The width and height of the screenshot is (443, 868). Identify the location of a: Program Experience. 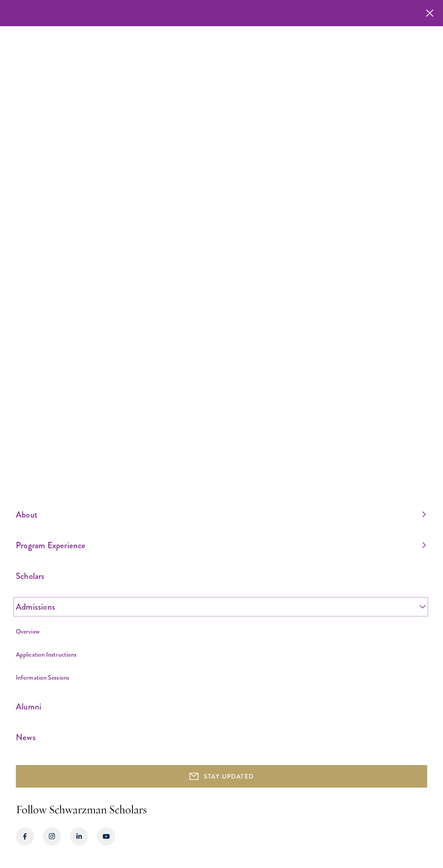
(220, 545).